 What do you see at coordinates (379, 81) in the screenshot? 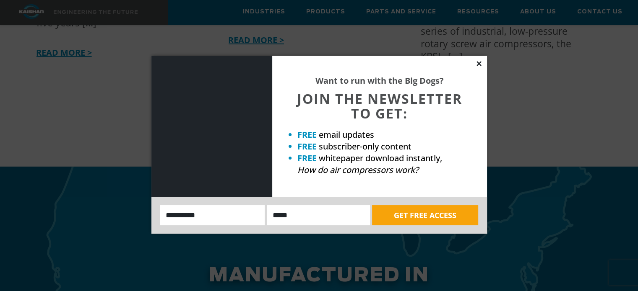
I see `strong: Want to run with the Big Dogs?` at bounding box center [379, 81].